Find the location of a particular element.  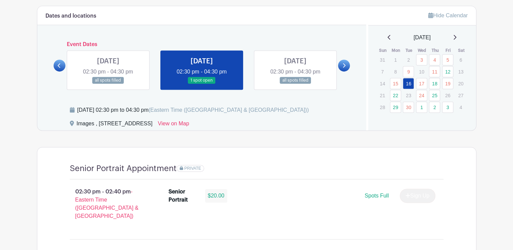

a: 5 is located at coordinates (448, 60).